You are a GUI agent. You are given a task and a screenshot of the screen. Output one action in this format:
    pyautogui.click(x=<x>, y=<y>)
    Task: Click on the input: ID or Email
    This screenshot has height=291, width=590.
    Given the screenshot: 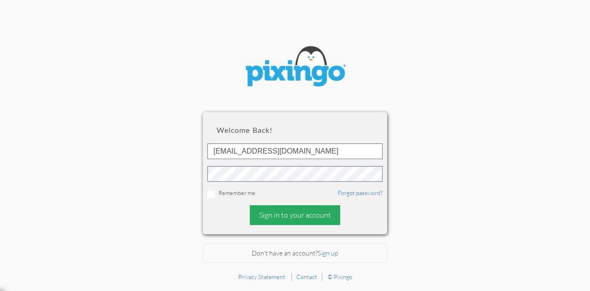 What is the action you would take?
    pyautogui.click(x=295, y=151)
    